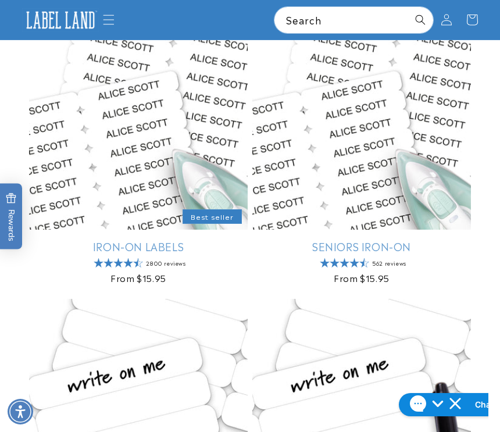 The image size is (500, 432). What do you see at coordinates (60, 20) in the screenshot?
I see `a: Label Land` at bounding box center [60, 20].